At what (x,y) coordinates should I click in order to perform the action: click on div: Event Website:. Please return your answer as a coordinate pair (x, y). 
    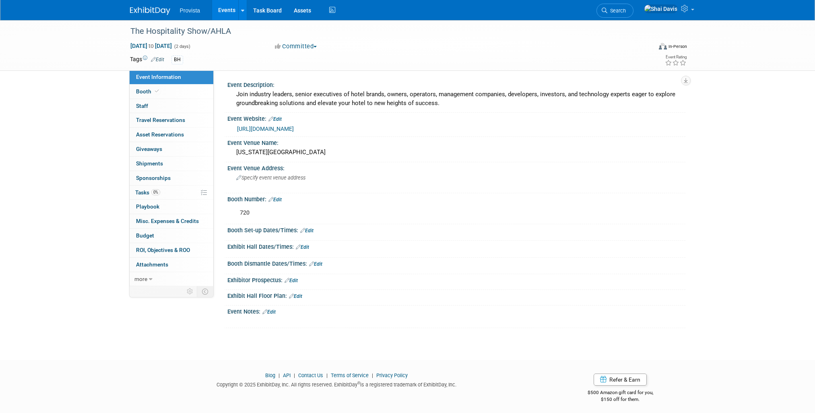
    Looking at the image, I should click on (457, 118).